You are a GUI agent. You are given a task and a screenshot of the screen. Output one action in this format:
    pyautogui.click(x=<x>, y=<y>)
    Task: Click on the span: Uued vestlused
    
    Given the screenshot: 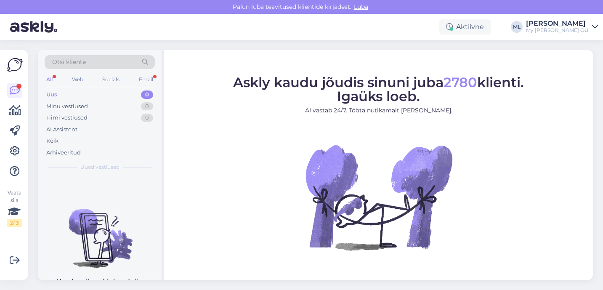 What is the action you would take?
    pyautogui.click(x=100, y=167)
    